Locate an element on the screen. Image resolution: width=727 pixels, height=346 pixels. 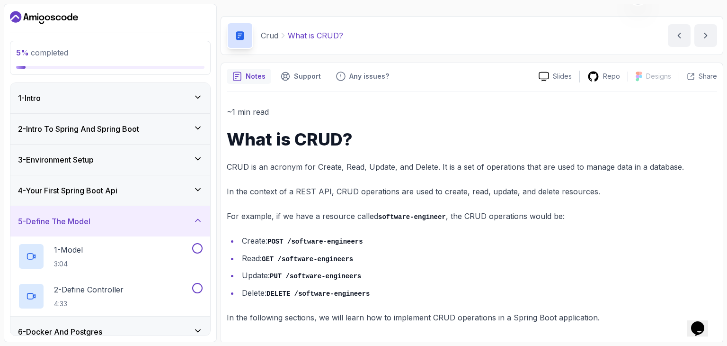
p: CRUD is an acronym for Create, Read, Update, and Delete. It is a set of operations that are used ... is located at coordinates (472, 167).